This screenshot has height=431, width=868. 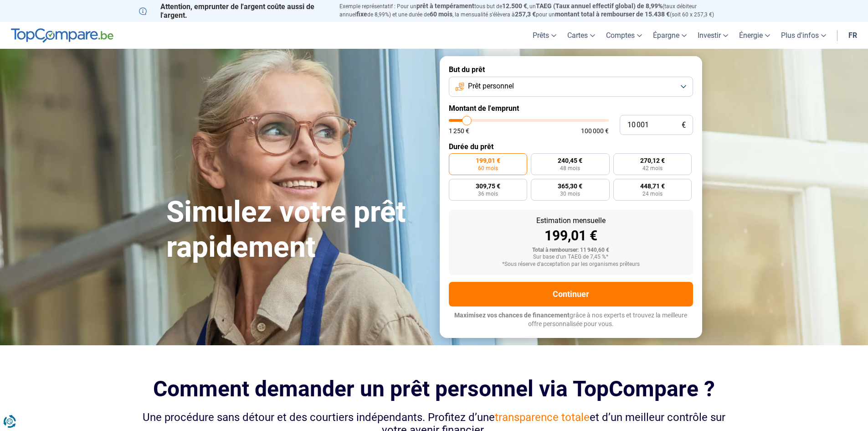 I want to click on span: 24 mois, so click(x=653, y=193).